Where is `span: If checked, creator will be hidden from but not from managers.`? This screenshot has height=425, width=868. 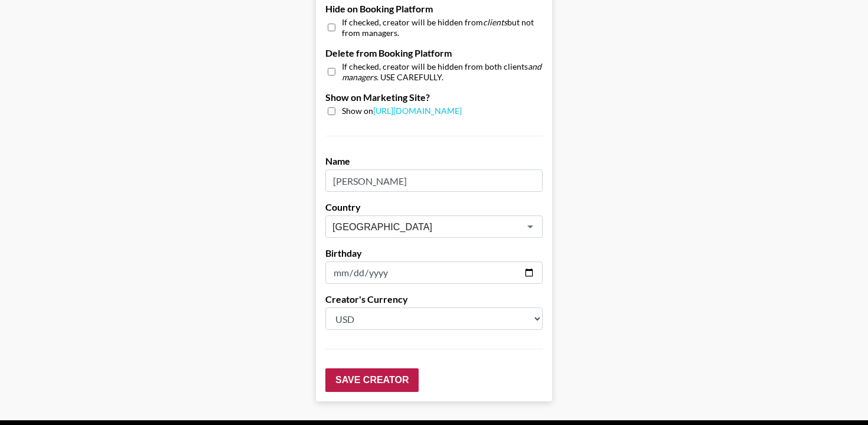 span: If checked, creator will be hidden from but not from managers. is located at coordinates (442, 27).